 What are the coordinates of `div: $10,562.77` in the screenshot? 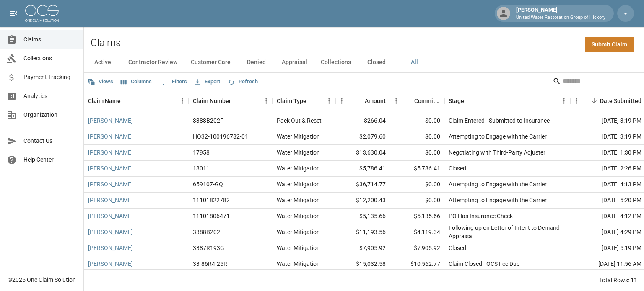 It's located at (417, 264).